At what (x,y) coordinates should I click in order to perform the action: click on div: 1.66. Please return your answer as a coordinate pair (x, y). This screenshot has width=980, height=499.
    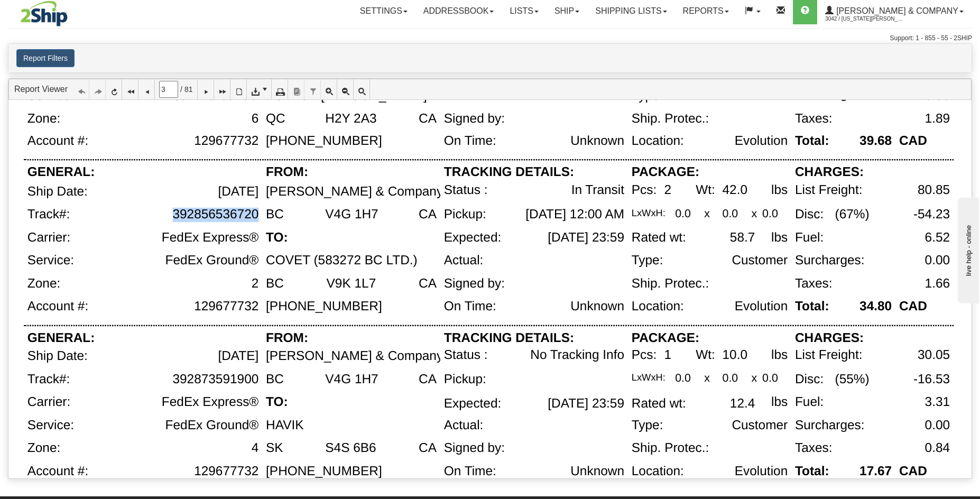
    Looking at the image, I should click on (938, 283).